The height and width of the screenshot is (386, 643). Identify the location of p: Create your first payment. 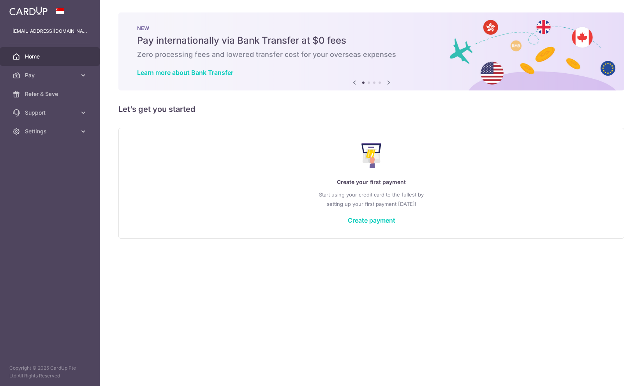
(371, 182).